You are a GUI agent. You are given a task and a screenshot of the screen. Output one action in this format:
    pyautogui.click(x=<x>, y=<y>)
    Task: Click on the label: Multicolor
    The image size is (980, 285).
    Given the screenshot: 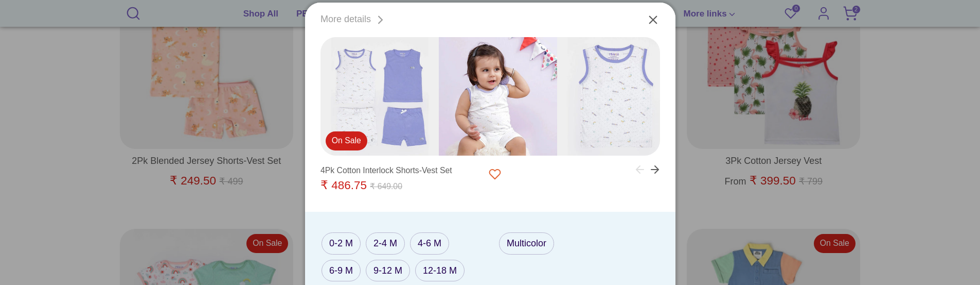 What is the action you would take?
    pyautogui.click(x=527, y=243)
    